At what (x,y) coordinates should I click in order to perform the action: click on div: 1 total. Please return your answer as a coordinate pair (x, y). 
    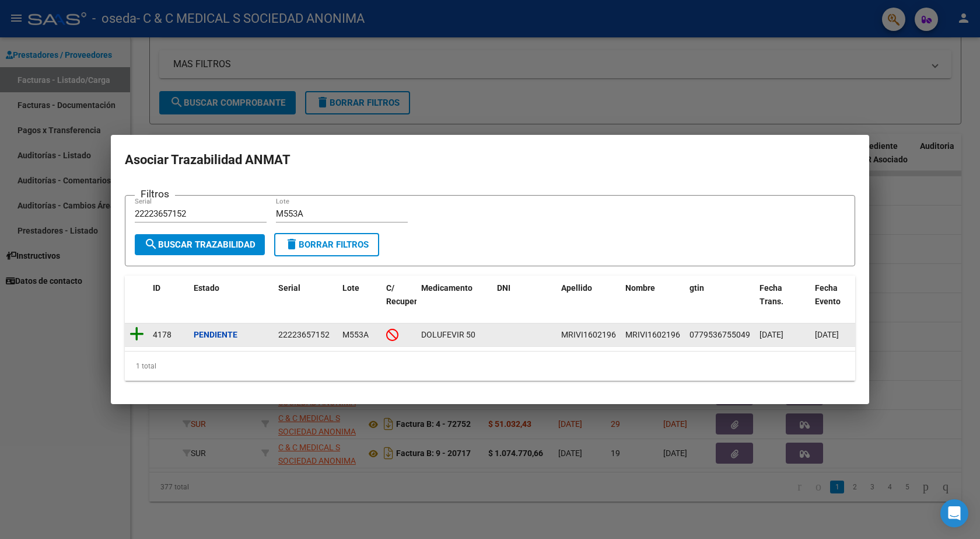
    Looking at the image, I should click on (490, 366).